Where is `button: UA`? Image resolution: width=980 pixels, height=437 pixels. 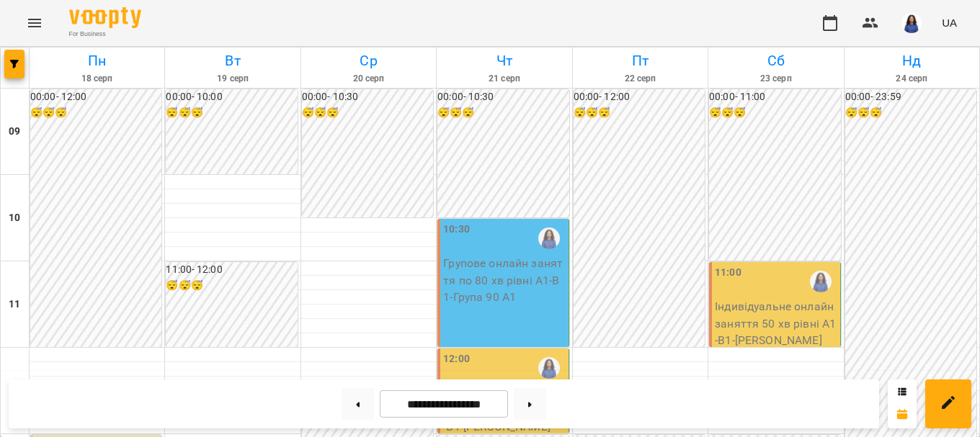
button: UA is located at coordinates (949, 22).